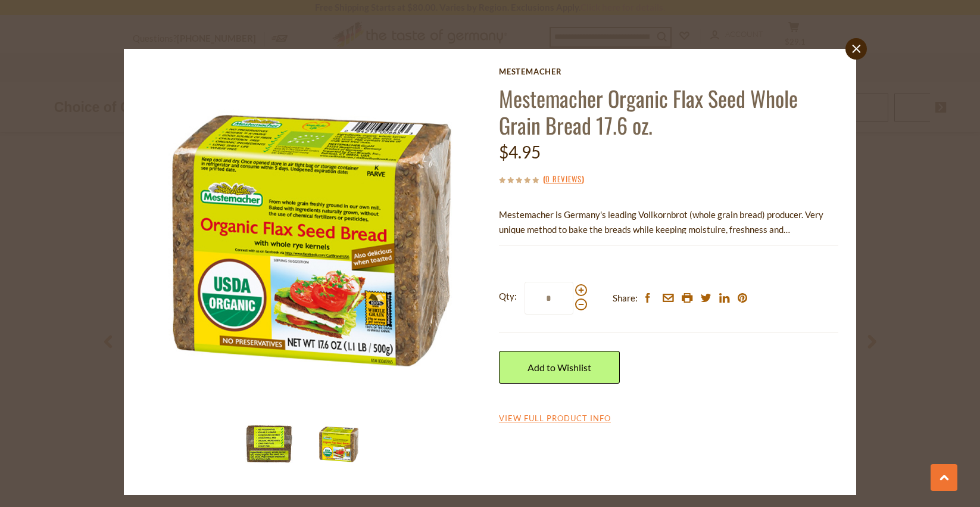 The width and height of the screenshot is (980, 507). What do you see at coordinates (668, 72) in the screenshot?
I see `a: Mestemacher` at bounding box center [668, 72].